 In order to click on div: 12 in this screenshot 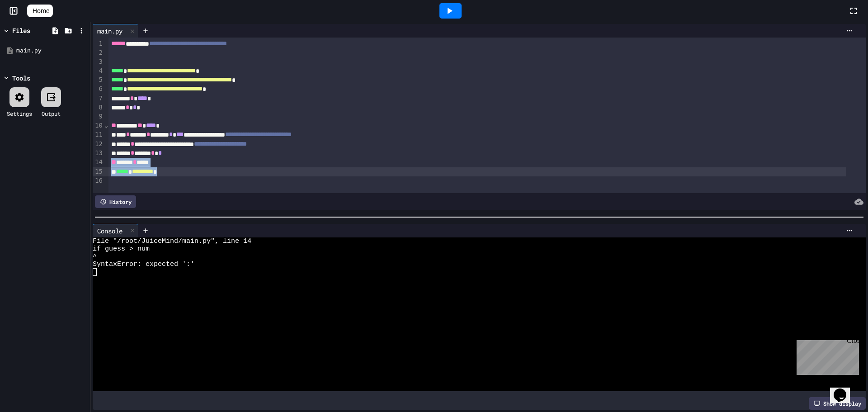, I will do `click(98, 144)`.